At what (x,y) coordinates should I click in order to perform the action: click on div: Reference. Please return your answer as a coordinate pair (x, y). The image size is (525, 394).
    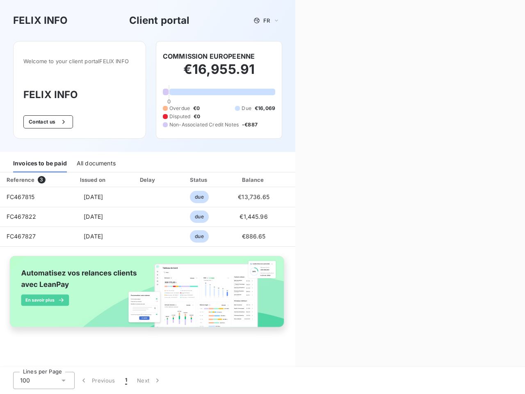
    Looking at the image, I should click on (21, 180).